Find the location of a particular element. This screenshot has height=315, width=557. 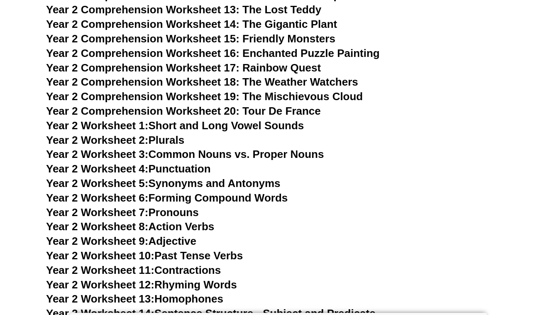

span: Year 2 Worksheet 12: is located at coordinates (100, 284).